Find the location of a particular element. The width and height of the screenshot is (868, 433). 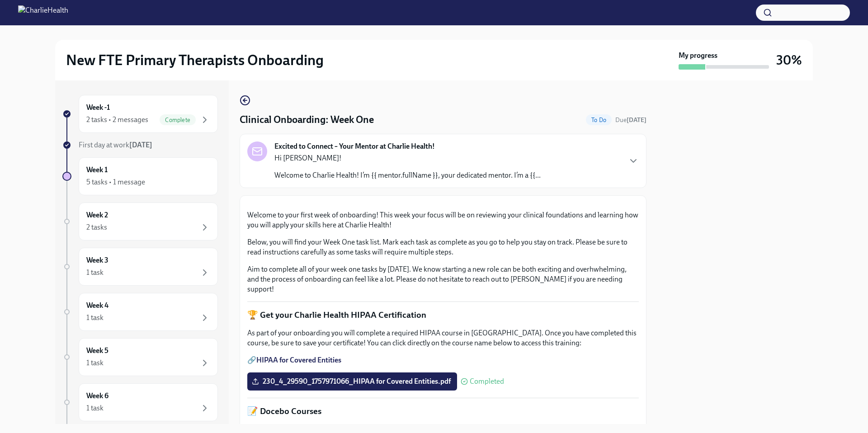

a: Week 51 task is located at coordinates (140, 357).